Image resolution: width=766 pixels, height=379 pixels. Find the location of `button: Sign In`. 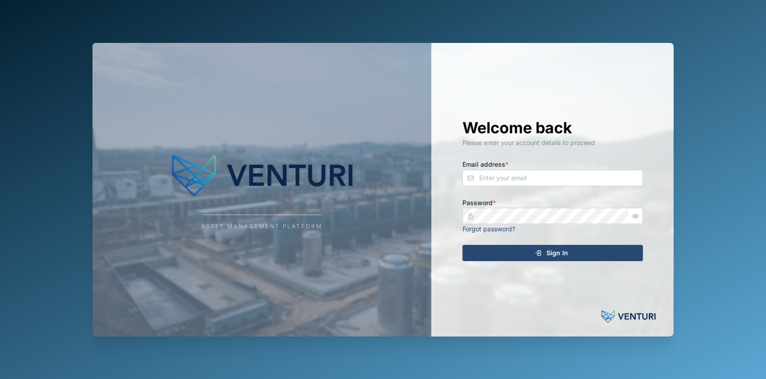

button: Sign In is located at coordinates (553, 253).